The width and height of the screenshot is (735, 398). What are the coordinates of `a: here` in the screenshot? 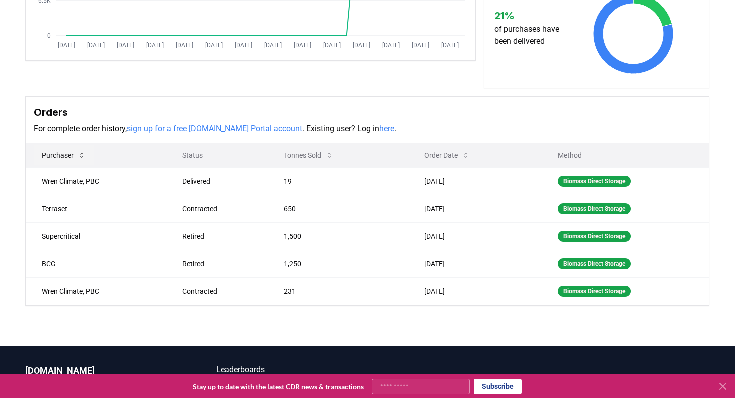 It's located at (387, 128).